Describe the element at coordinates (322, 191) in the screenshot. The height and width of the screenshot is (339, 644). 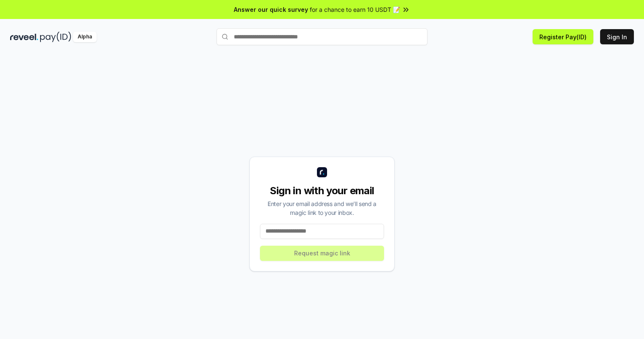
I see `div: Sign in with your email` at that location.